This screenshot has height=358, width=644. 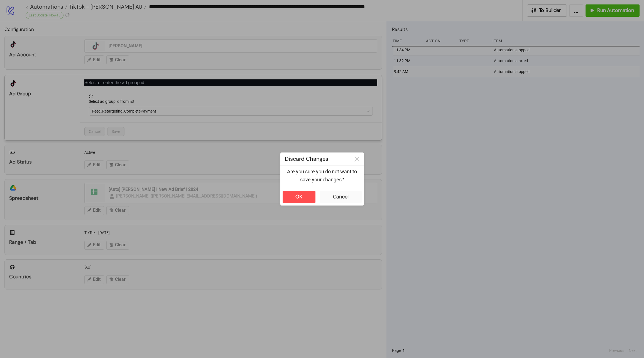 I want to click on button: OK, so click(x=299, y=197).